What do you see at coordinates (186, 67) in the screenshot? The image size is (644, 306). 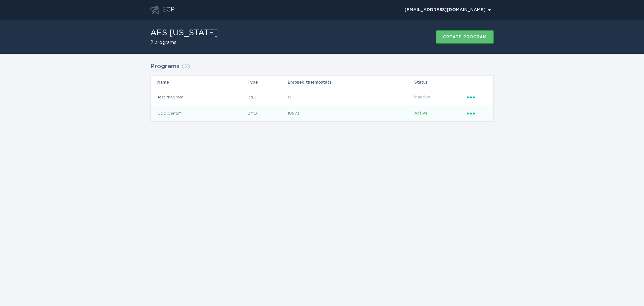 I see `span: ( 2 )` at bounding box center [186, 67].